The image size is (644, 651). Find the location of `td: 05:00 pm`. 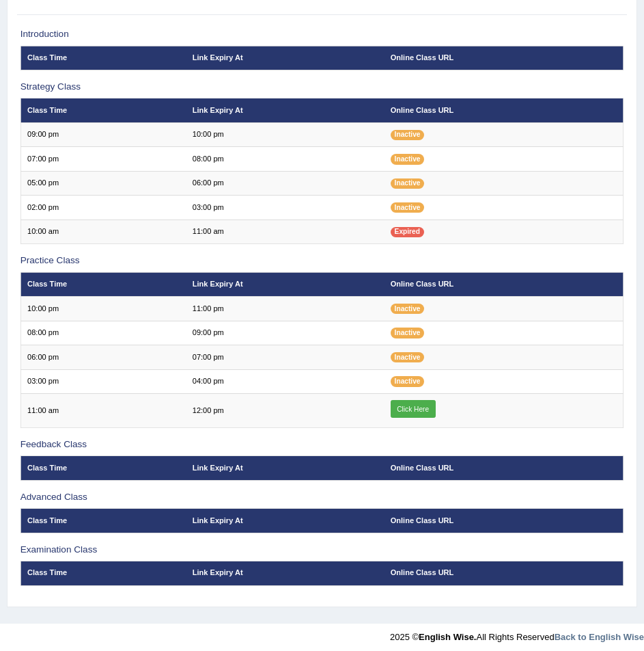

td: 05:00 pm is located at coordinates (104, 183).